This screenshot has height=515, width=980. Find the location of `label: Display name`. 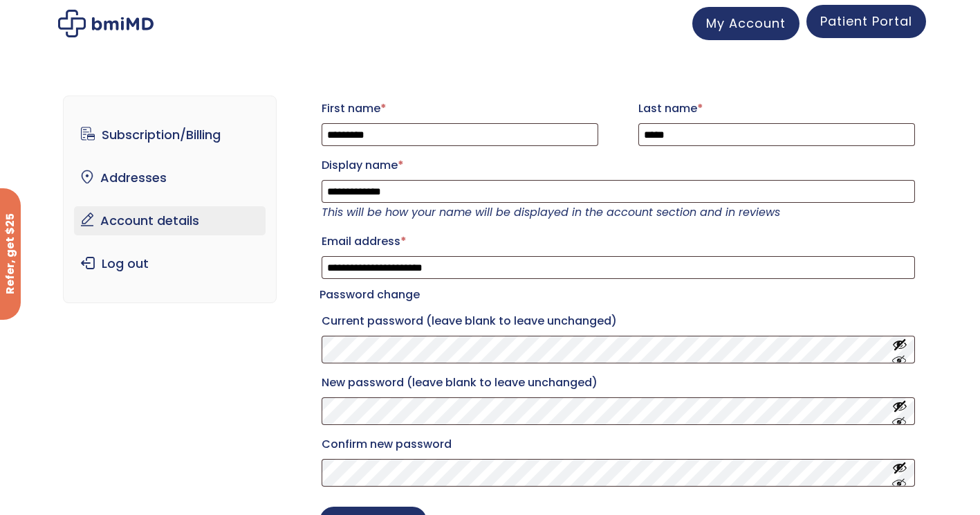

label: Display name is located at coordinates (619, 166).